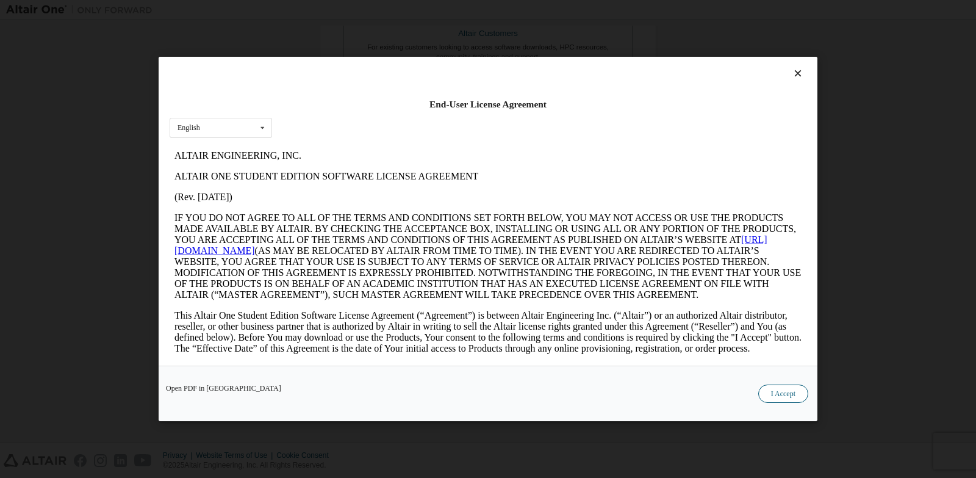  I want to click on div: English, so click(189, 127).